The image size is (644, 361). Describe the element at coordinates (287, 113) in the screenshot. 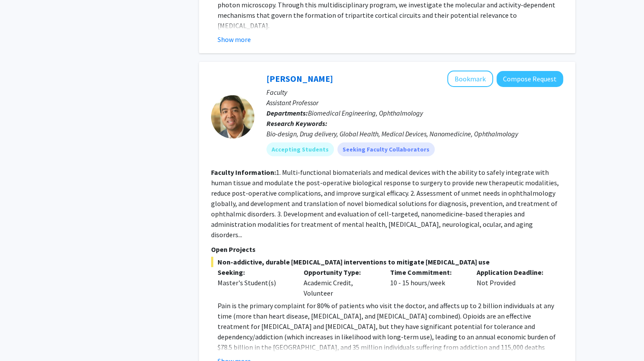

I see `b: Departments:` at that location.